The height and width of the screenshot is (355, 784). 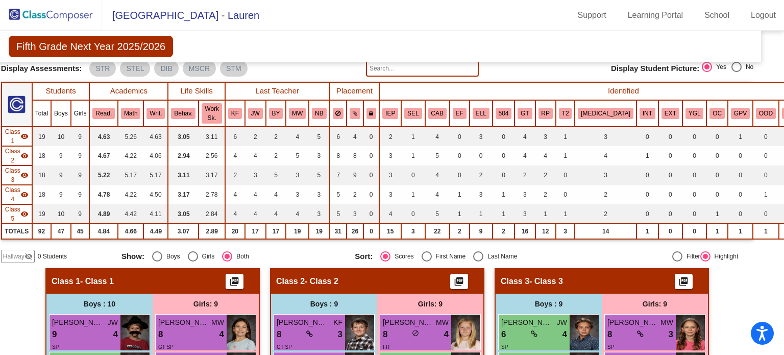 What do you see at coordinates (235, 113) in the screenshot?
I see `button: KF` at bounding box center [235, 113].